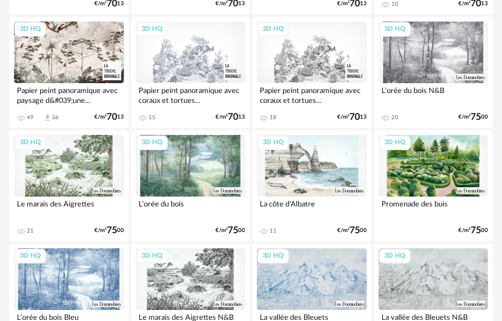 The height and width of the screenshot is (321, 502). What do you see at coordinates (69, 208) in the screenshot?
I see `div: Le marais des Aigrettes` at bounding box center [69, 208].